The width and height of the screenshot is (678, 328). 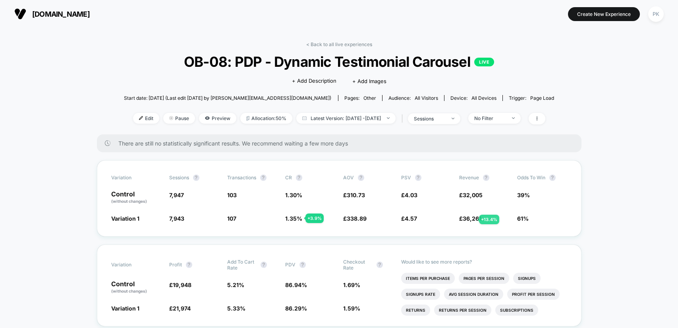 What do you see at coordinates (356, 195) in the screenshot?
I see `span: 310.73` at bounding box center [356, 195].